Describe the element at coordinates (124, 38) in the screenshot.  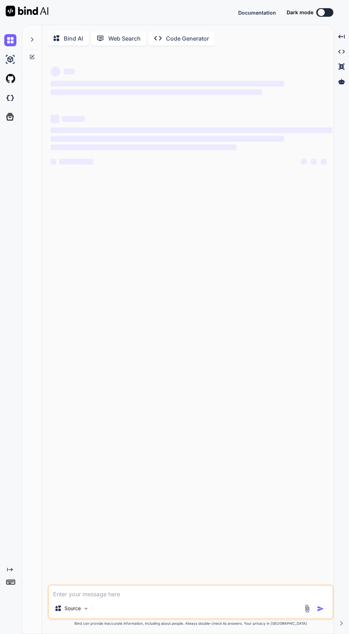
I see `p: Web Search` at that location.